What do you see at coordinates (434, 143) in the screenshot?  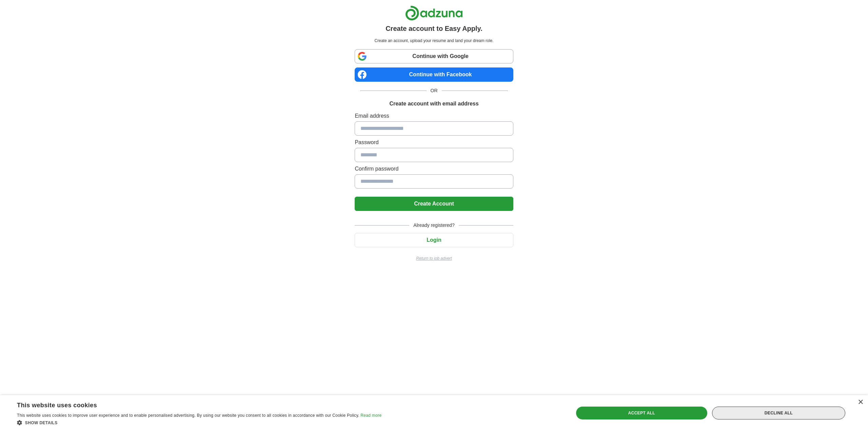 I see `label: Password` at bounding box center [434, 143].